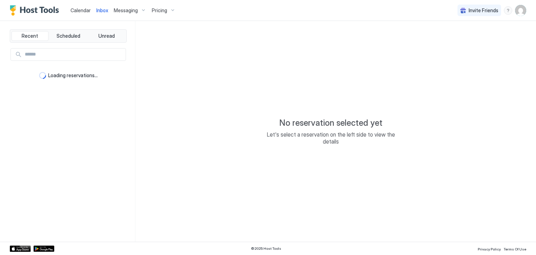 This screenshot has height=255, width=536. What do you see at coordinates (30, 36) in the screenshot?
I see `span: Recent` at bounding box center [30, 36].